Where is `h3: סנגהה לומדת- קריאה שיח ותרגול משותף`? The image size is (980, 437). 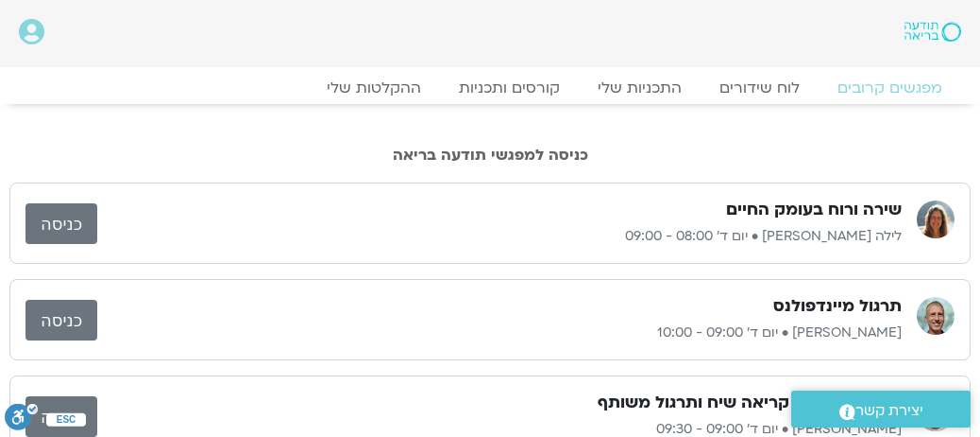
h3: סנגהה לומדת- קריאה שיח ותרגול משותף is located at coordinates (749, 403).